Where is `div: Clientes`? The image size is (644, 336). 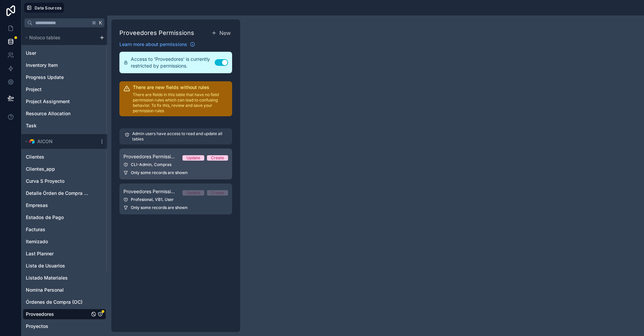 div: Clientes is located at coordinates (64, 157).